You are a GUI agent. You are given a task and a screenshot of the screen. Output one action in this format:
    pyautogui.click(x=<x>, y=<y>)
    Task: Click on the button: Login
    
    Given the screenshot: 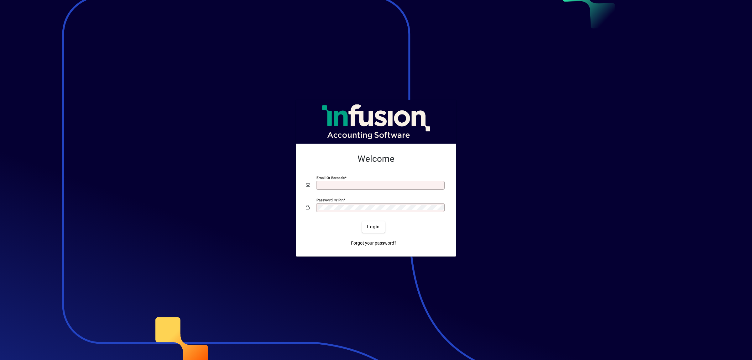 What is the action you would take?
    pyautogui.click(x=373, y=227)
    